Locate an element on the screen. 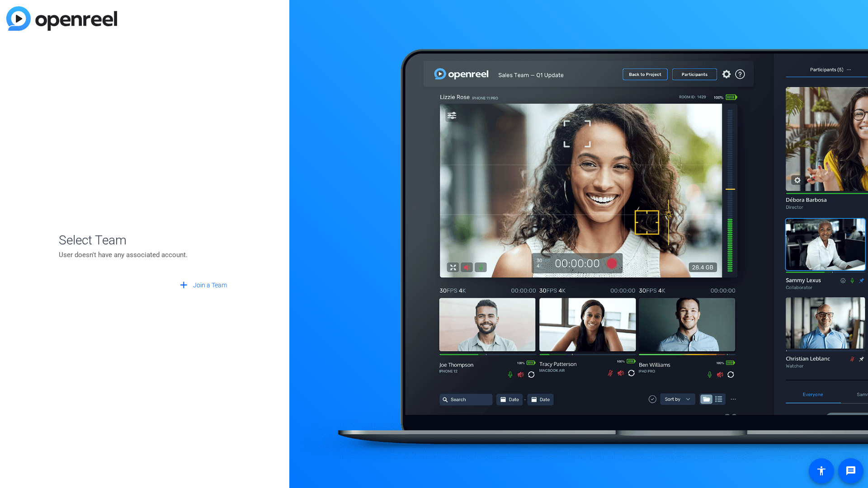 Image resolution: width=868 pixels, height=488 pixels. p: User doesn't have any associated account. is located at coordinates (145, 255).